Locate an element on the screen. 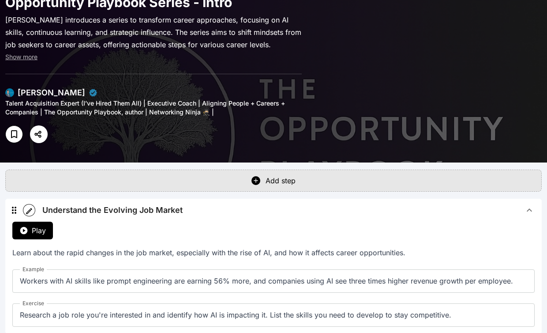 This screenshot has width=547, height=333. button: Show more is located at coordinates (21, 57).